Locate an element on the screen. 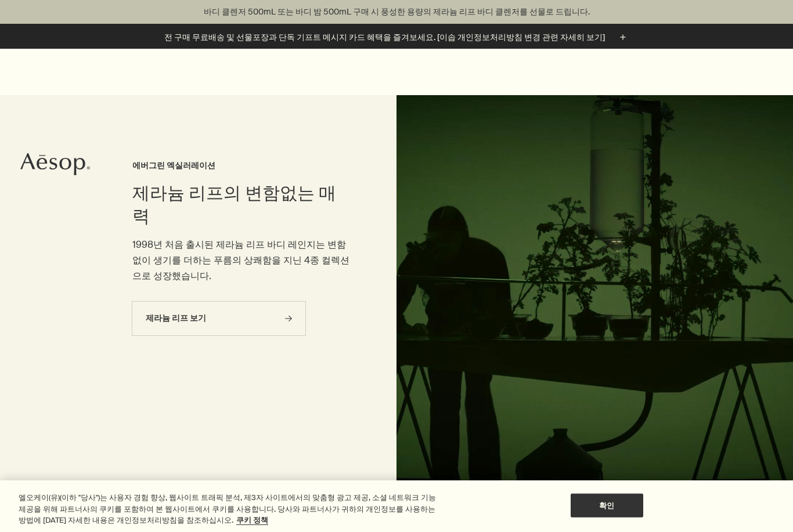 This screenshot has width=793, height=532. a: Aesop is located at coordinates (55, 166).